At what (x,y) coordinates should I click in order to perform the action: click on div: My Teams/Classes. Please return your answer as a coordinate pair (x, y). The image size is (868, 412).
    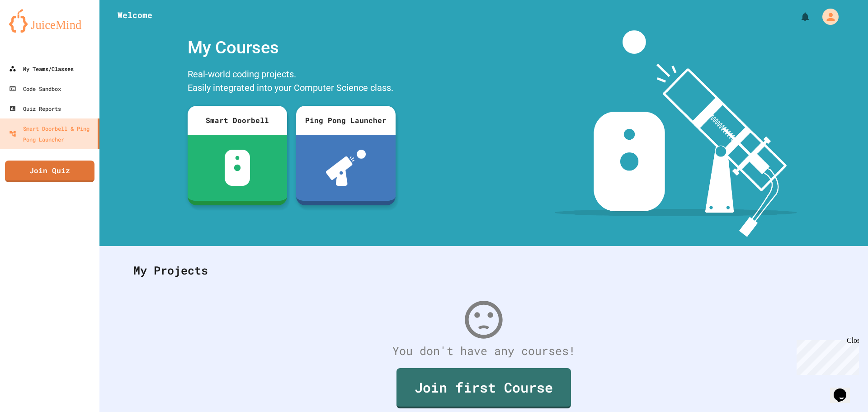
    Looking at the image, I should click on (41, 69).